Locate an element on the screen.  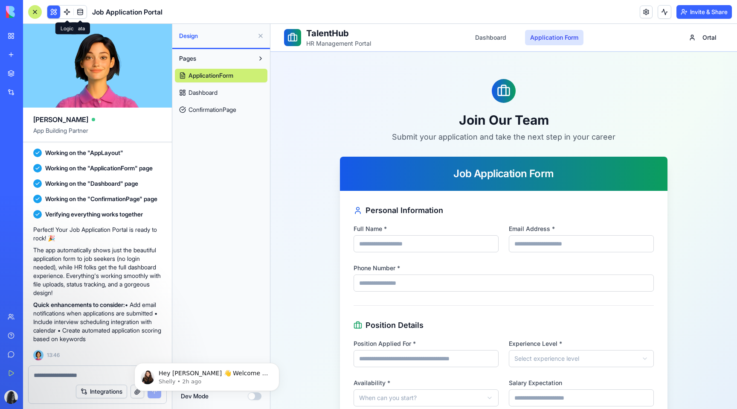
div: Logic is located at coordinates (67, 29).